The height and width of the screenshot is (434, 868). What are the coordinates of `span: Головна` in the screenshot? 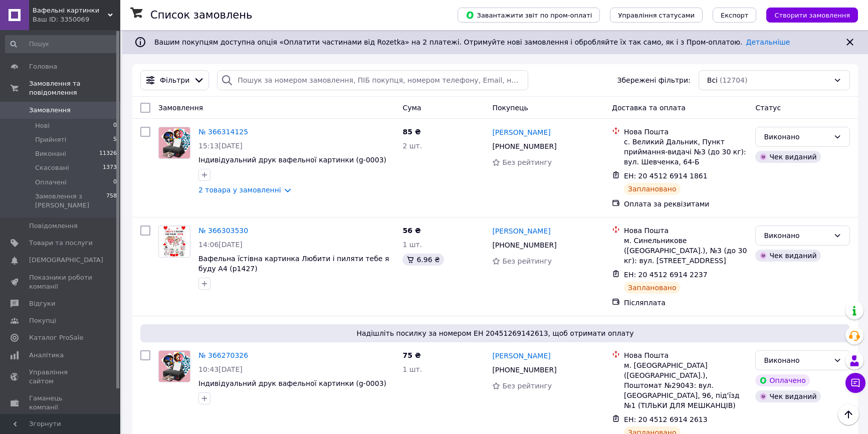 It's located at (43, 67).